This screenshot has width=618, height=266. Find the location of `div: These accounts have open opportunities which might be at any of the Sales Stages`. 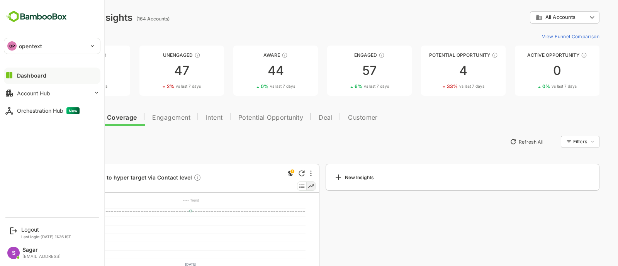

div: These accounts have open opportunities which might be at any of the Sales Stages is located at coordinates (557, 55).